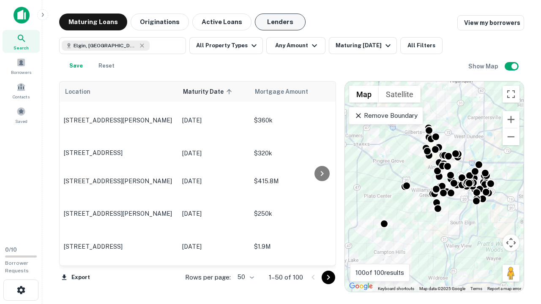 The height and width of the screenshot is (304, 541). I want to click on p: $360k, so click(296, 121).